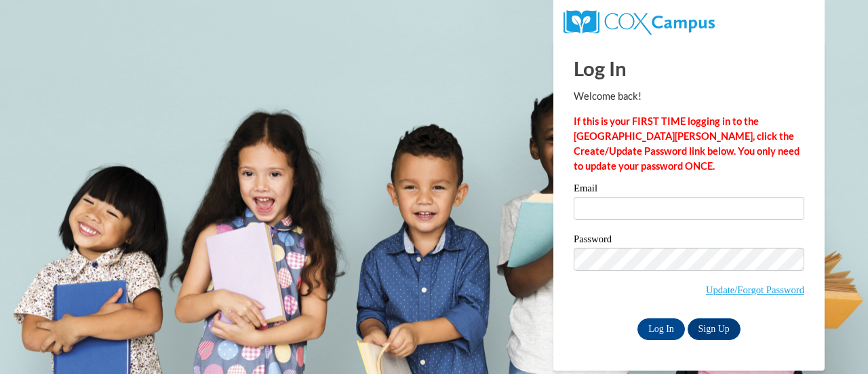  Describe the element at coordinates (689, 67) in the screenshot. I see `h1: Log In` at that location.